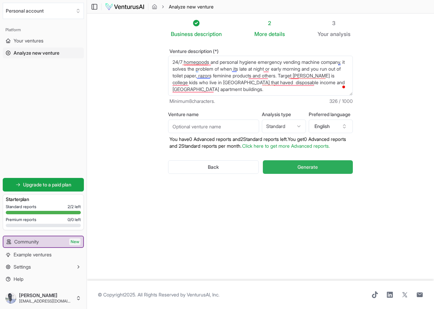  Describe the element at coordinates (43, 41) in the screenshot. I see `a: Your ventures` at that location.